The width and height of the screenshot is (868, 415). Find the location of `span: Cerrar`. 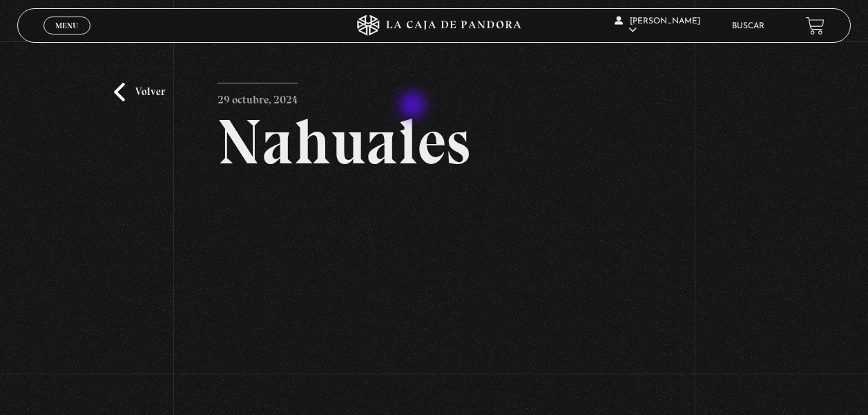

span: Cerrar is located at coordinates (67, 38).